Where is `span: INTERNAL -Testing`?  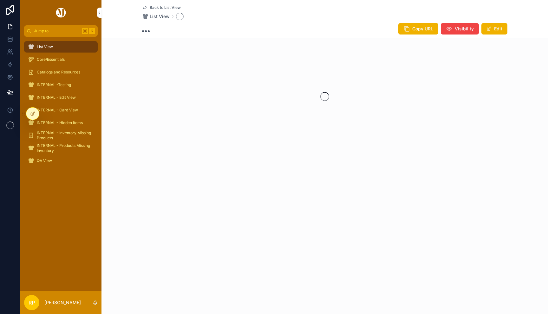
span: INTERNAL -Testing is located at coordinates (54, 85).